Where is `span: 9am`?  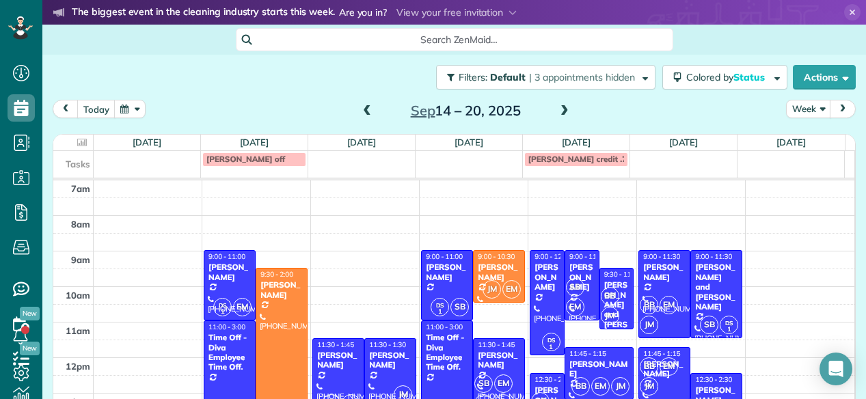
span: 9am is located at coordinates (81, 260).